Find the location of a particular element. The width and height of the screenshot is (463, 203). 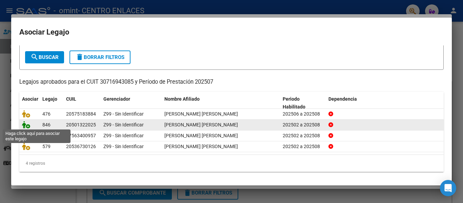

span: 476 is located at coordinates (46, 114).